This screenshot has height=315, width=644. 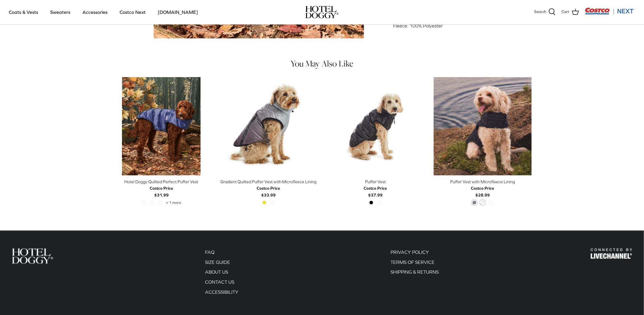 I want to click on a: Coats & Vests, so click(x=24, y=12).